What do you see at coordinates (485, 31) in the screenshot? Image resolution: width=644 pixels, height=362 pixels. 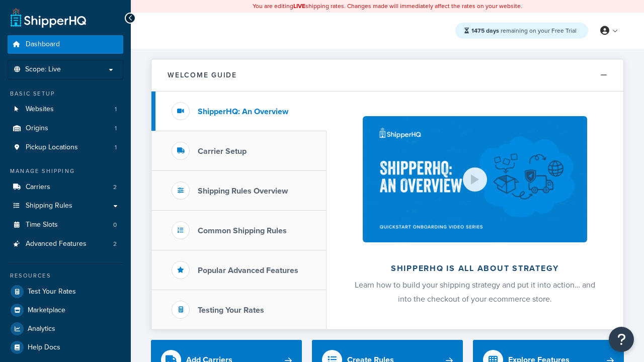 I see `strong: 1475 days` at bounding box center [485, 31].